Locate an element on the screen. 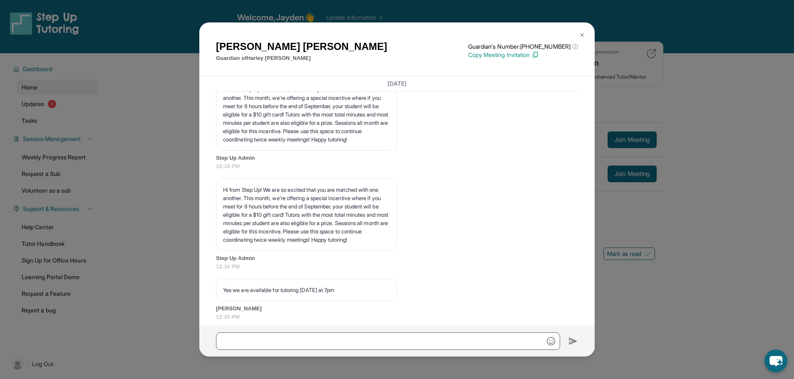 This screenshot has height=379, width=794. span: 12:28 PM is located at coordinates (397, 317).